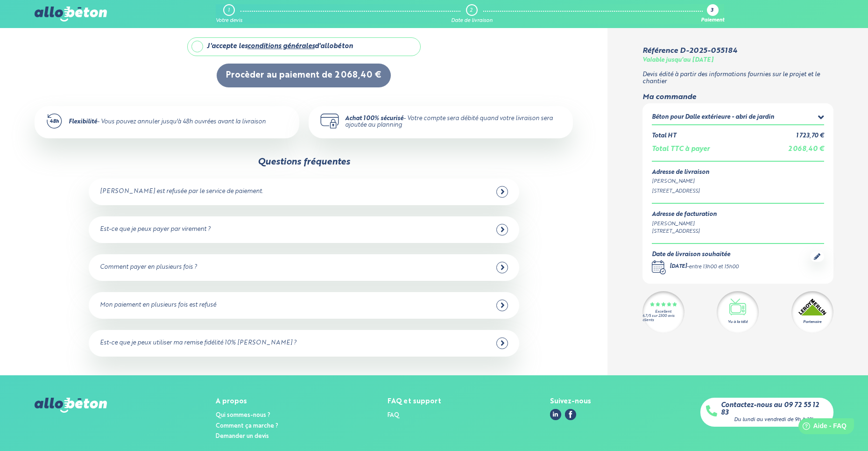  I want to click on div: Du lundi au vendredi de 9h à 18h, so click(774, 420).